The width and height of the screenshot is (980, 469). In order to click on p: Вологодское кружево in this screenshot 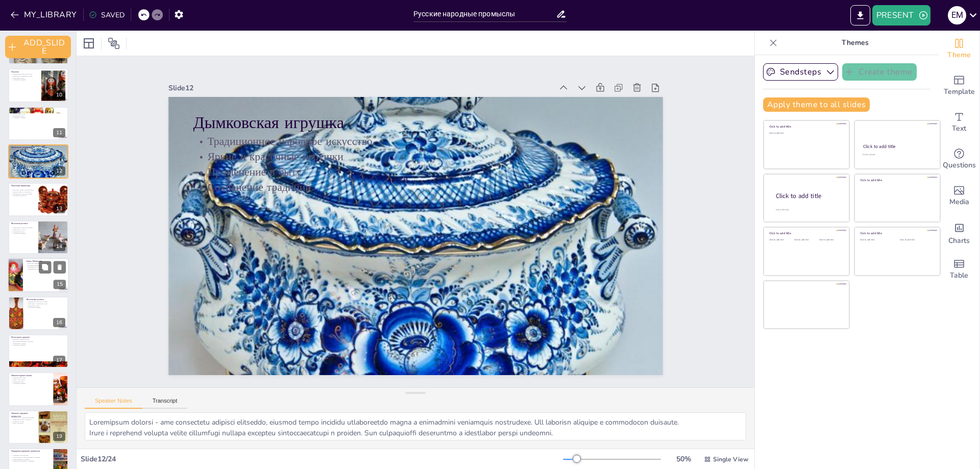, I will do `click(38, 337)`.